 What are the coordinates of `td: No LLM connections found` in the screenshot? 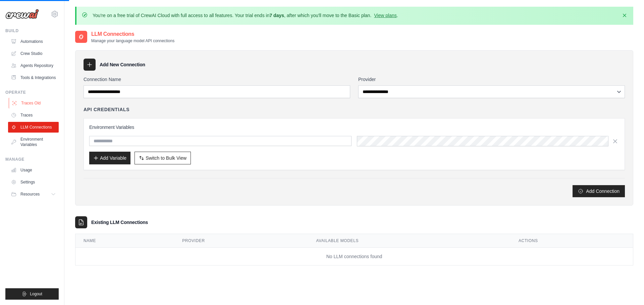 It's located at (354, 257).